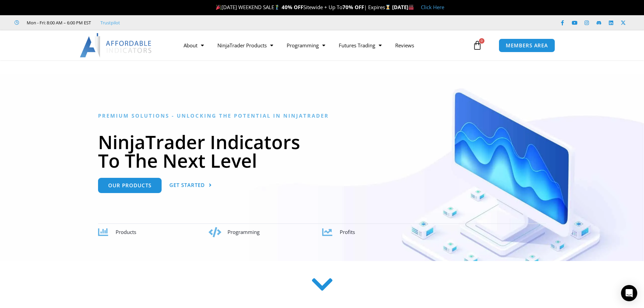  What do you see at coordinates (130, 185) in the screenshot?
I see `span: Our Products` at bounding box center [130, 185].